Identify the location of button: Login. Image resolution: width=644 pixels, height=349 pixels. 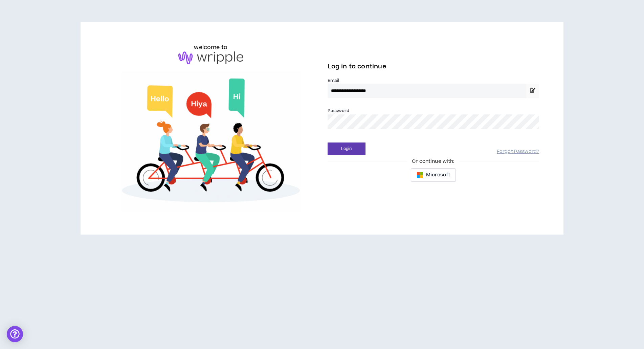
(346, 149).